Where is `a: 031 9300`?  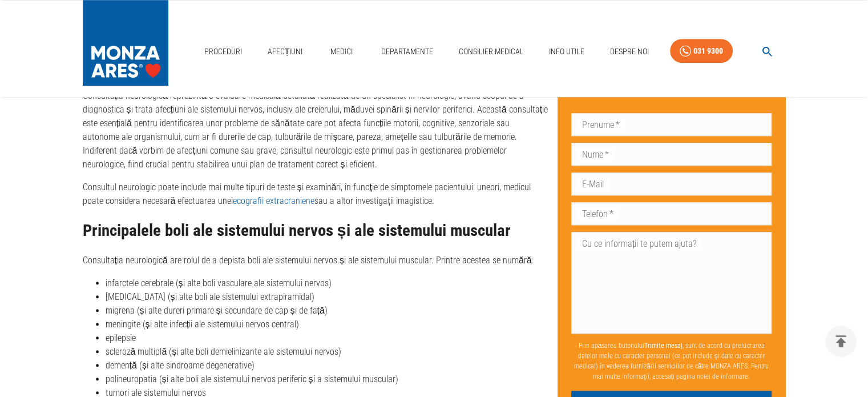
a: 031 9300 is located at coordinates (701, 51).